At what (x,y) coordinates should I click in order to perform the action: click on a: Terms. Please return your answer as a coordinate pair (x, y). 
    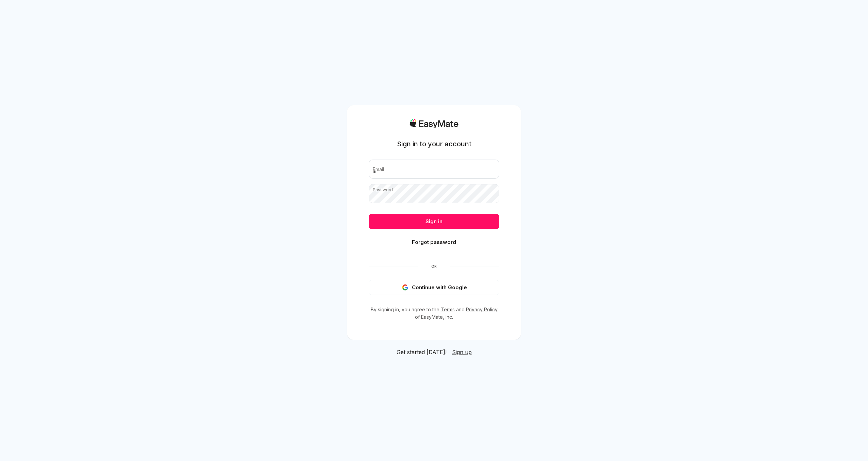
    Looking at the image, I should click on (447, 309).